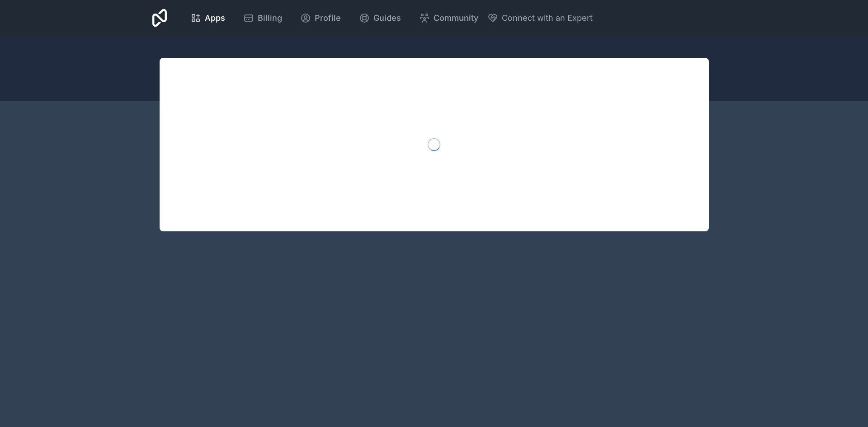 Image resolution: width=868 pixels, height=427 pixels. Describe the element at coordinates (263, 18) in the screenshot. I see `a: Billing` at that location.